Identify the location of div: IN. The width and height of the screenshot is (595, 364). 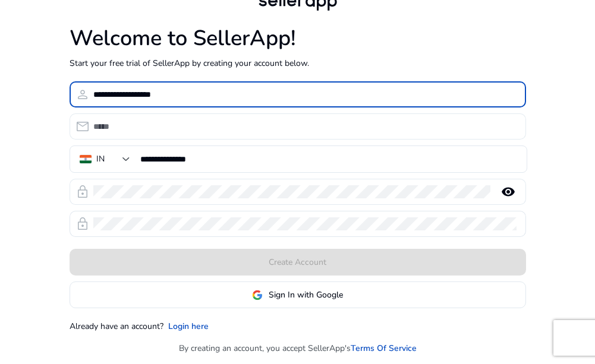
(100, 159).